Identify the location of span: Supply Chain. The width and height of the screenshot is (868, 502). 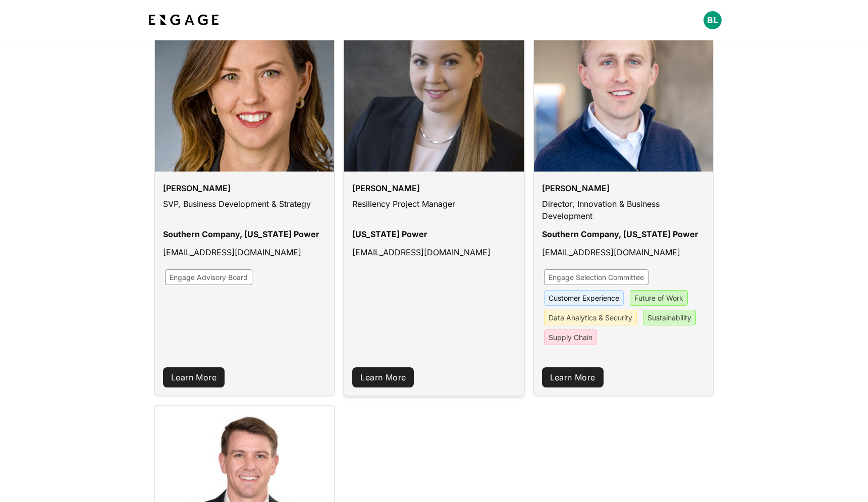
(571, 337).